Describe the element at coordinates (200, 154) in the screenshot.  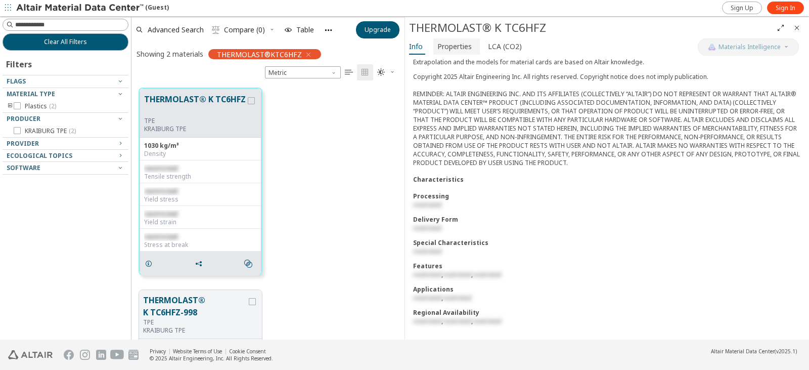
I see `div: Density` at that location.